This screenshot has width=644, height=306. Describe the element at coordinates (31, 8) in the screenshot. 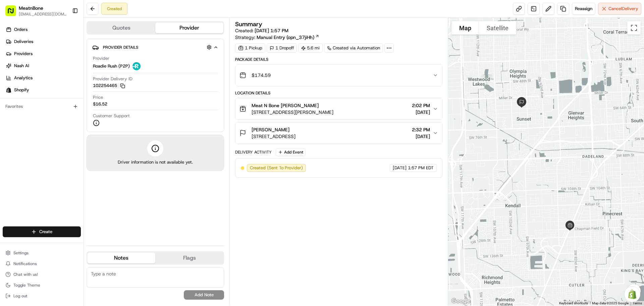

I see `button: MeatnBone` at that location.